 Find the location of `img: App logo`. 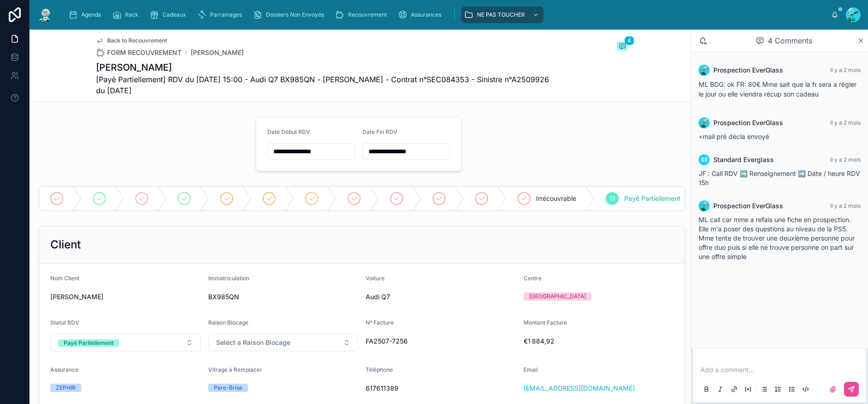

img: App logo is located at coordinates (45, 15).